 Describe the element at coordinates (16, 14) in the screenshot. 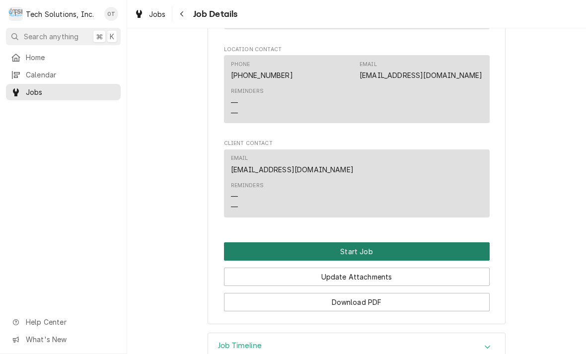

I see `div: T` at that location.